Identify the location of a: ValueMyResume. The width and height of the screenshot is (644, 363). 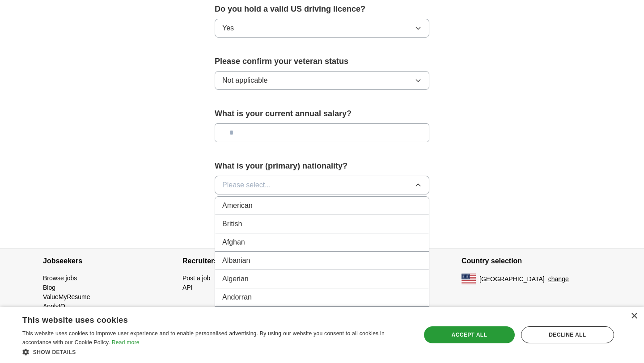
(66, 297).